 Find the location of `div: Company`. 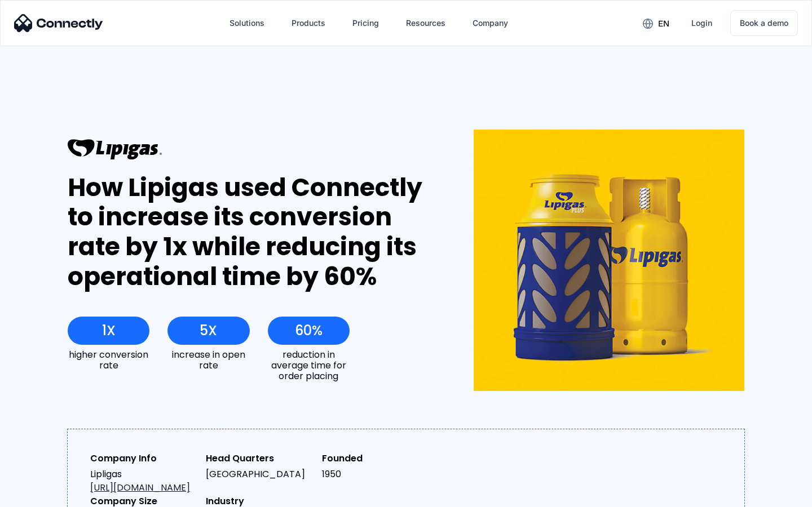

div: Company is located at coordinates (490, 23).